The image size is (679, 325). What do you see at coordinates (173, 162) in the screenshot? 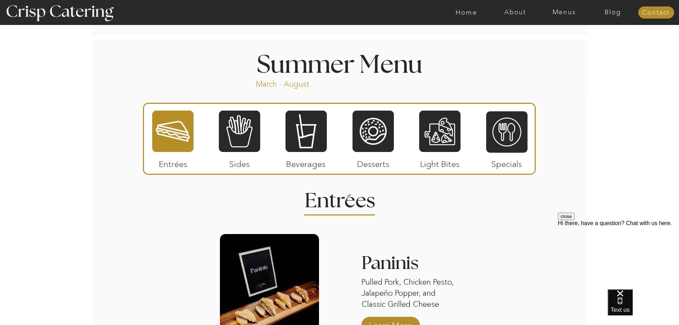
I see `p: Entrées` at bounding box center [173, 162].